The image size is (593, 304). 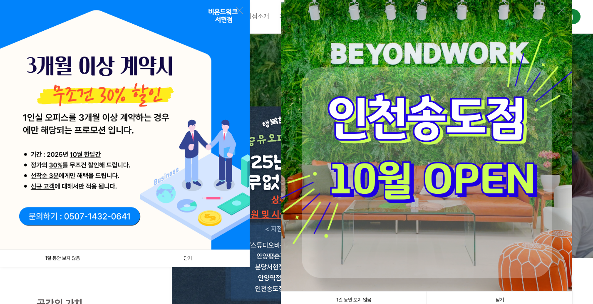 I want to click on span: 지점소개, so click(x=258, y=16).